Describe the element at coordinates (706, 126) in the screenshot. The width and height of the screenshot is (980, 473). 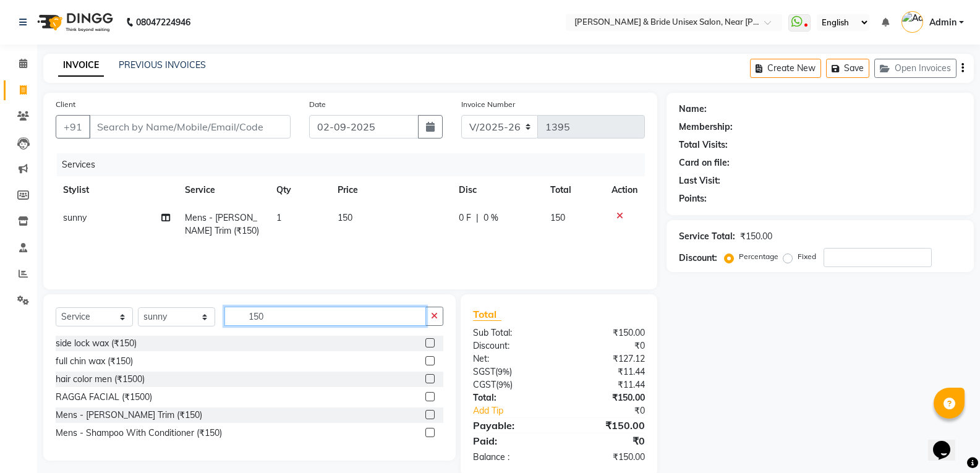
I see `div: Membership:` at that location.